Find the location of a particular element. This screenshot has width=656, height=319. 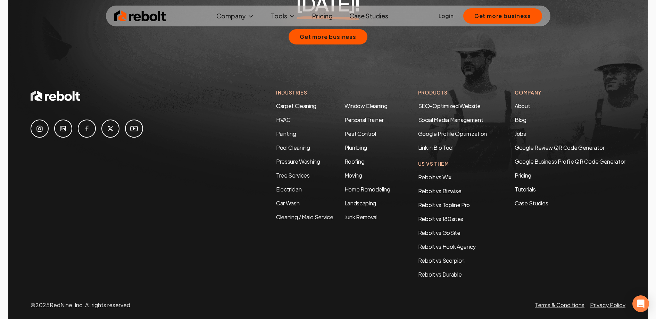

a: Pest Control is located at coordinates (360, 133).